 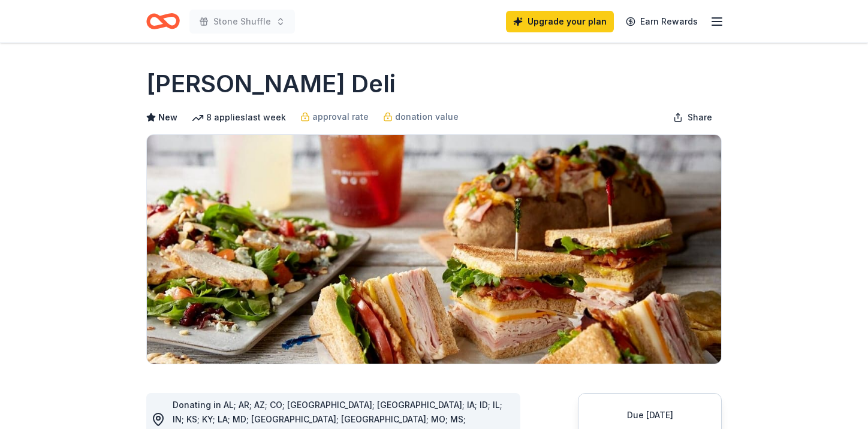 I want to click on a: Earn Rewards, so click(x=662, y=22).